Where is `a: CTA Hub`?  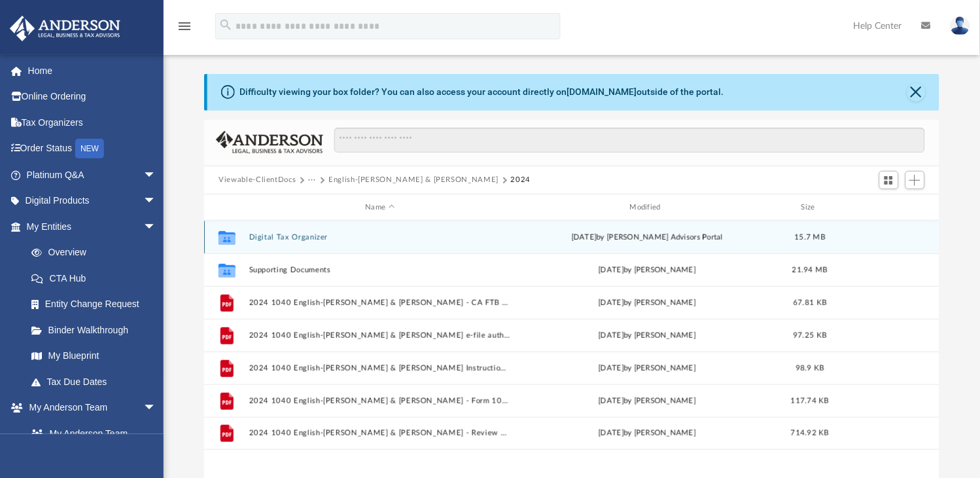
a: CTA Hub is located at coordinates (97, 278).